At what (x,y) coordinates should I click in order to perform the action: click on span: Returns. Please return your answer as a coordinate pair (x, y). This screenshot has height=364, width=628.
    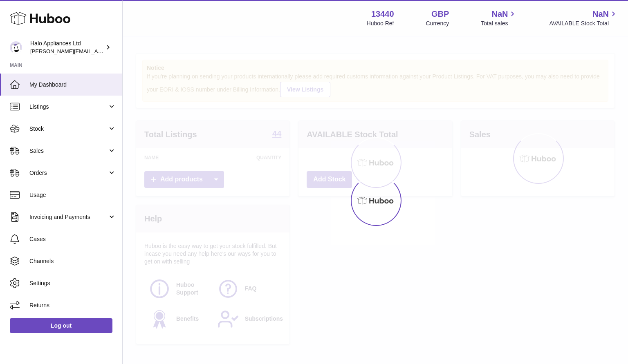
    Looking at the image, I should click on (73, 305).